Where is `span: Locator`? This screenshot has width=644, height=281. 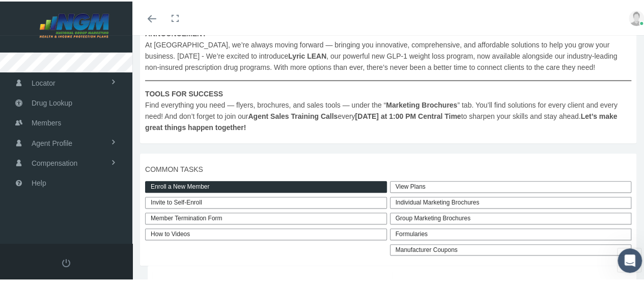 span: Locator is located at coordinates (43, 81).